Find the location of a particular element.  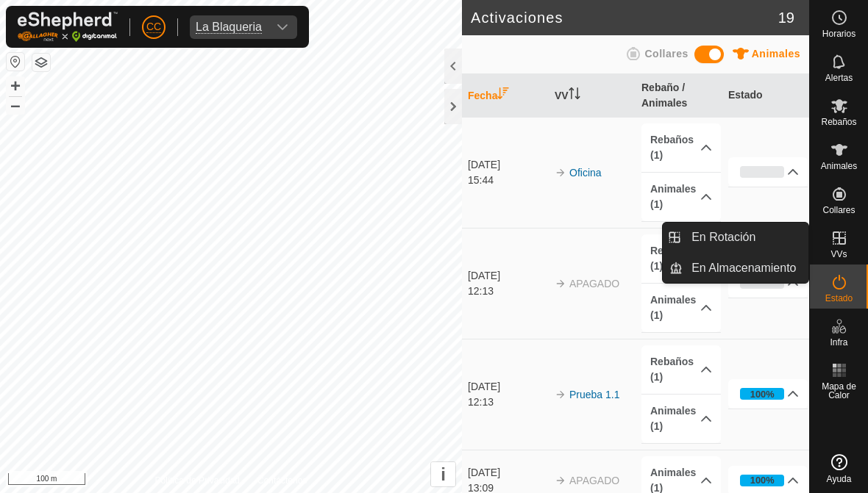

span: La Blaqueria is located at coordinates (228, 27).